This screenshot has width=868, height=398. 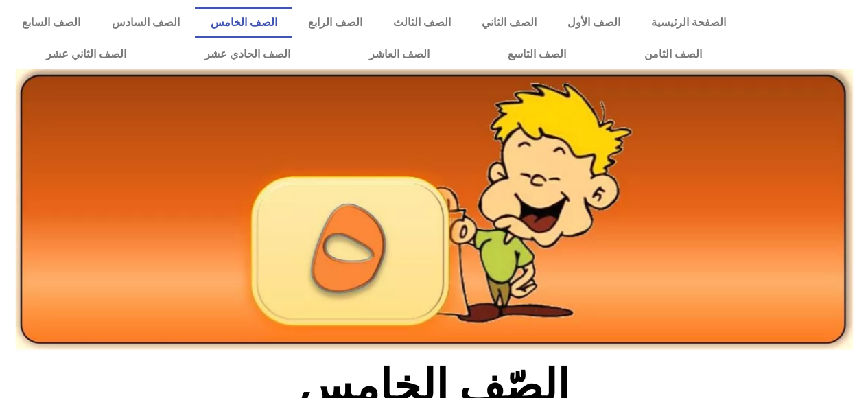 What do you see at coordinates (145, 23) in the screenshot?
I see `a: الصف السادس` at bounding box center [145, 23].